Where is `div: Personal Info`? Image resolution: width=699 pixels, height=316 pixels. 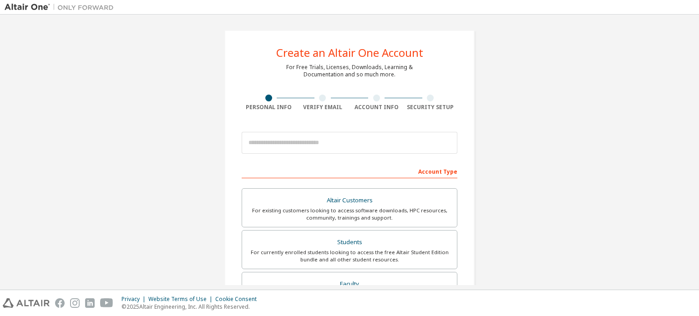
div: Personal Info is located at coordinates (269, 107).